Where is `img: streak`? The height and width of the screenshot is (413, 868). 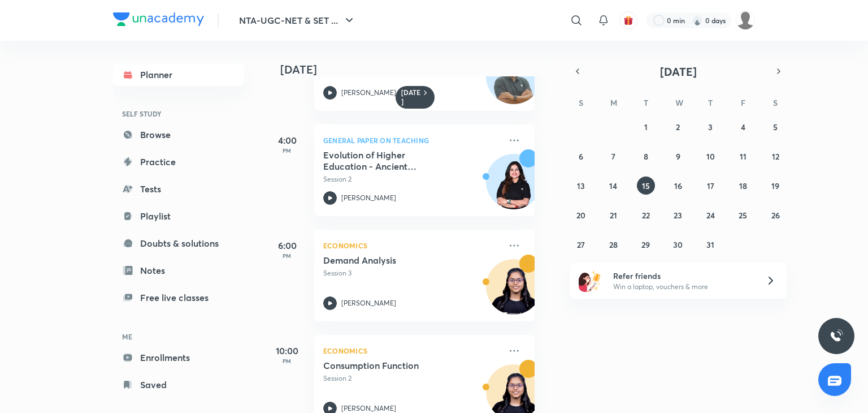
img: streak is located at coordinates (697, 21).